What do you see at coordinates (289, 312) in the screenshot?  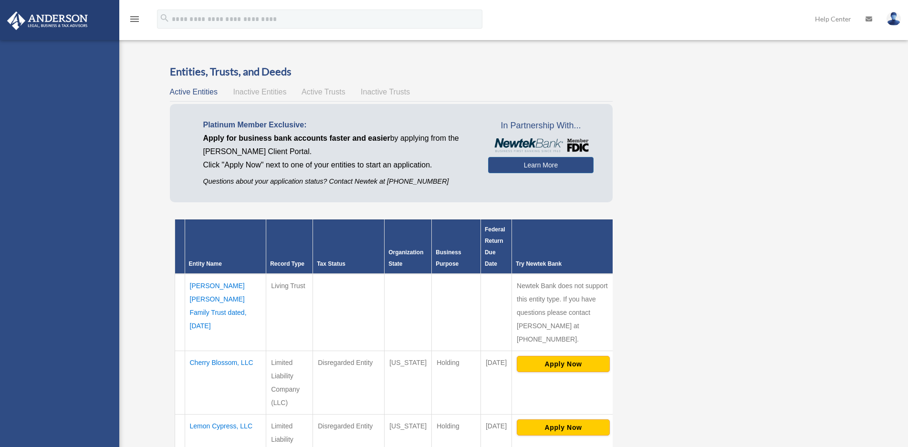 I see `td: Living Trust` at bounding box center [289, 312].